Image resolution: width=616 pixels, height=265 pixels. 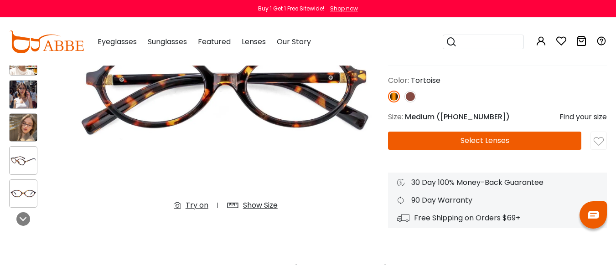 I want to click on a: Shop now, so click(x=342, y=8).